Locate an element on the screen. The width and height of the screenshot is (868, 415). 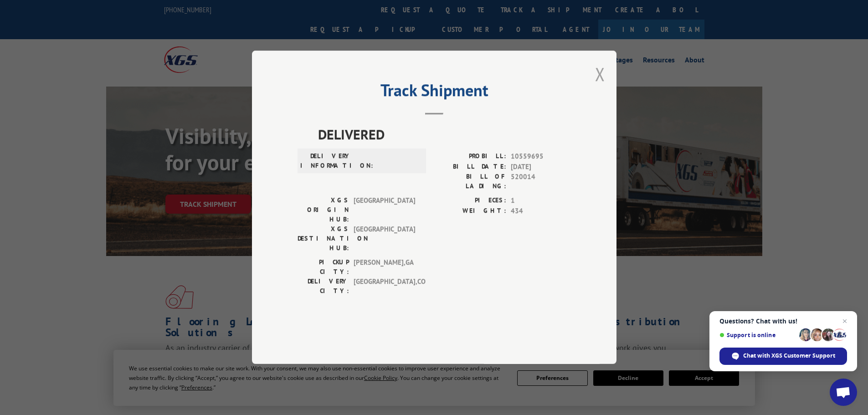
span: Support is online is located at coordinates (757, 335).